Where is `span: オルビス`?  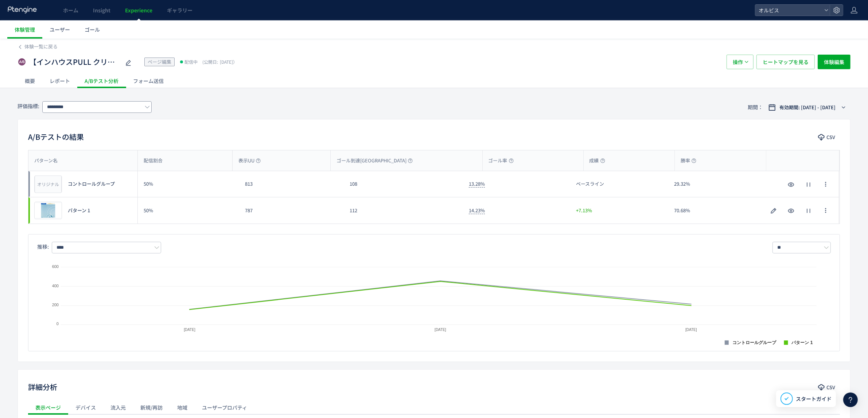 span: オルビス is located at coordinates (789, 10).